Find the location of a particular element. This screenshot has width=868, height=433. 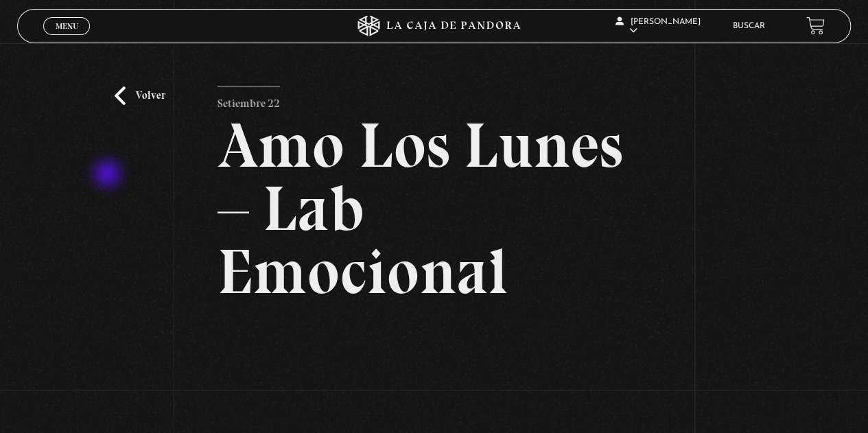

a: View your shopping cart is located at coordinates (815, 25).